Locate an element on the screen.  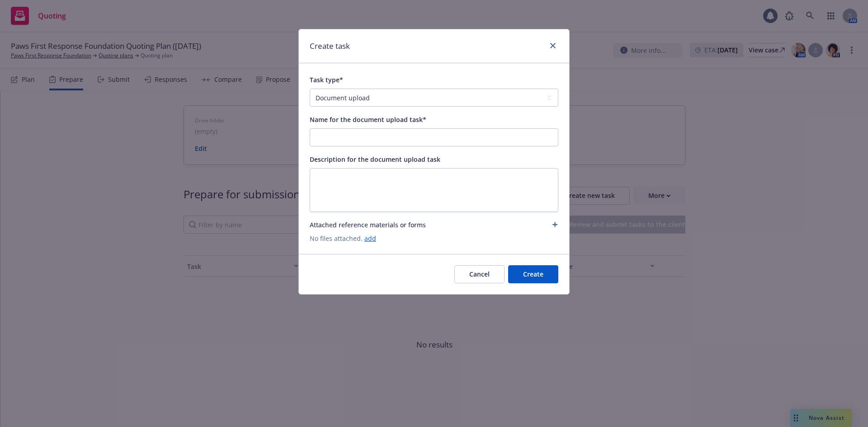
a: add is located at coordinates (371, 238).